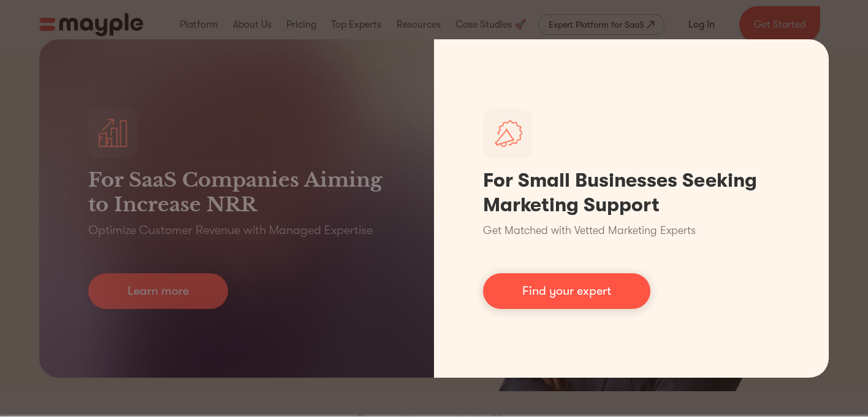 Image resolution: width=868 pixels, height=417 pixels. What do you see at coordinates (589, 230) in the screenshot?
I see `p: Get Matched with Vetted Marketing Experts` at bounding box center [589, 230].